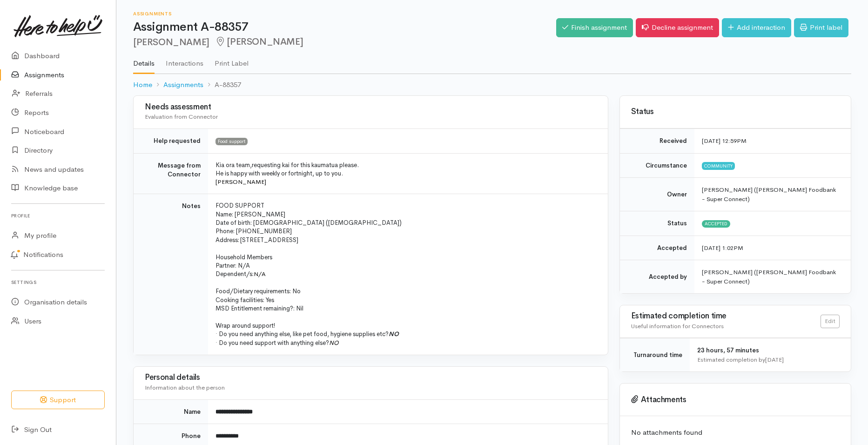 The image size is (868, 445). Describe the element at coordinates (344, 14) in the screenshot. I see `h6: Assignments` at that location.